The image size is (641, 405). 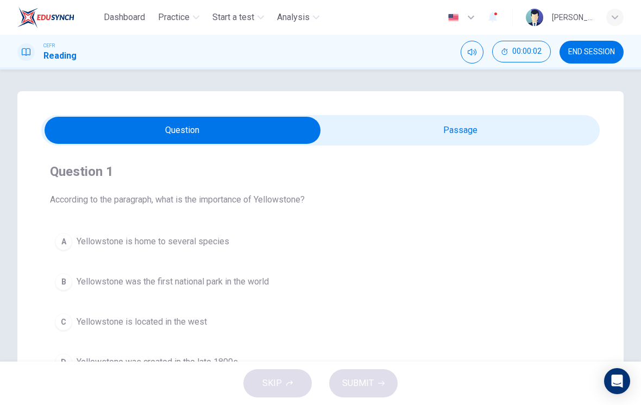 What do you see at coordinates (472, 52) in the screenshot?
I see `div: Mute` at bounding box center [472, 52].